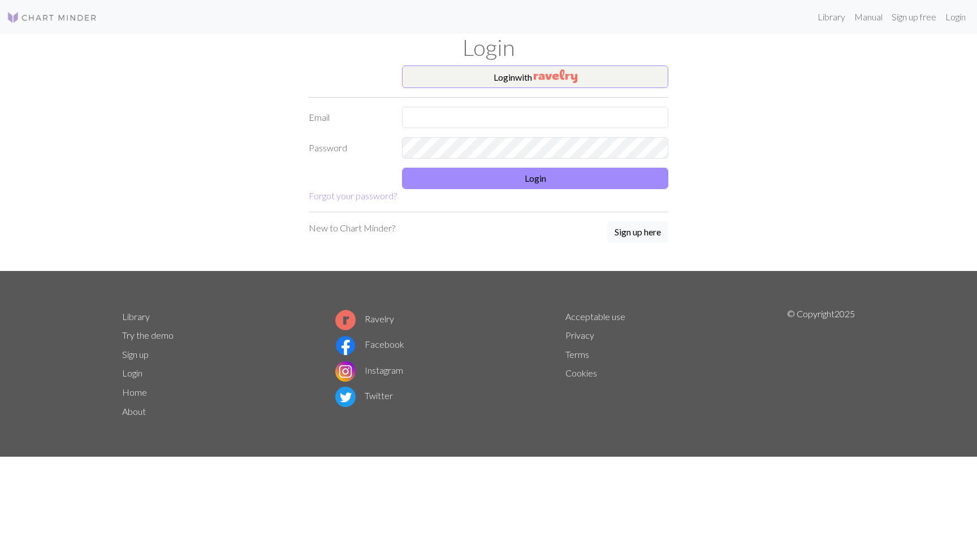 The image size is (977, 560). What do you see at coordinates (370, 344) in the screenshot?
I see `a: Facebook` at bounding box center [370, 344].